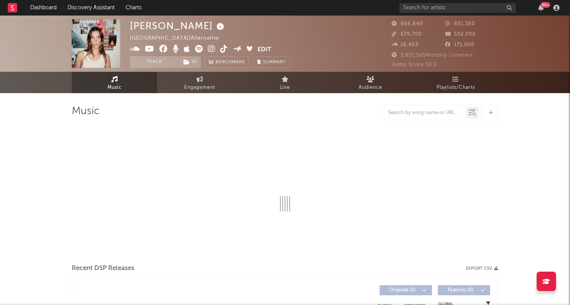  Describe the element at coordinates (406, 290) in the screenshot. I see `button: Originals(0)` at that location.